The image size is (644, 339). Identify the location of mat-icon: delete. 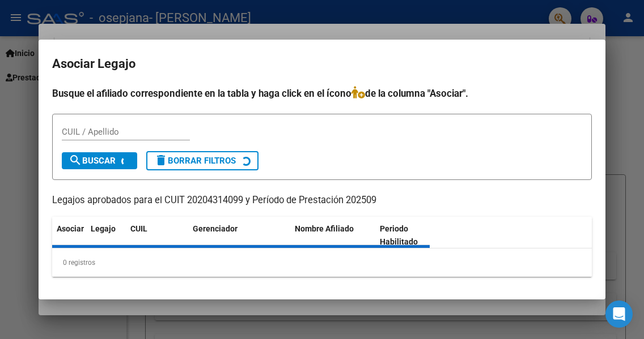
(161, 160).